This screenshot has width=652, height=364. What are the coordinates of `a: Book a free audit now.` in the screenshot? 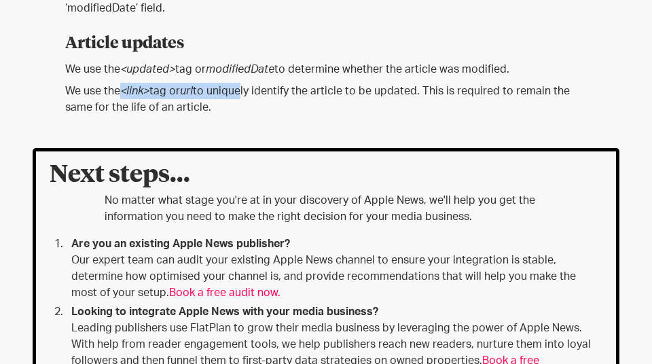 It's located at (225, 293).